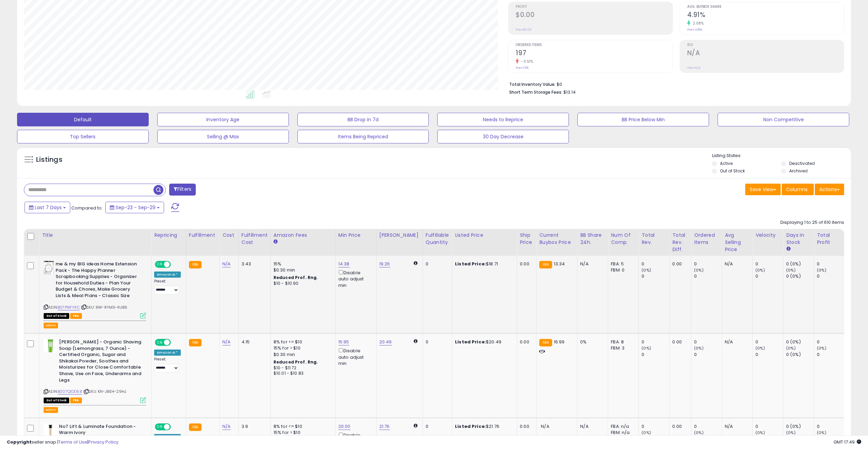 The image size is (868, 449). Describe the element at coordinates (470, 264) in the screenshot. I see `b: Listed Price:` at that location.